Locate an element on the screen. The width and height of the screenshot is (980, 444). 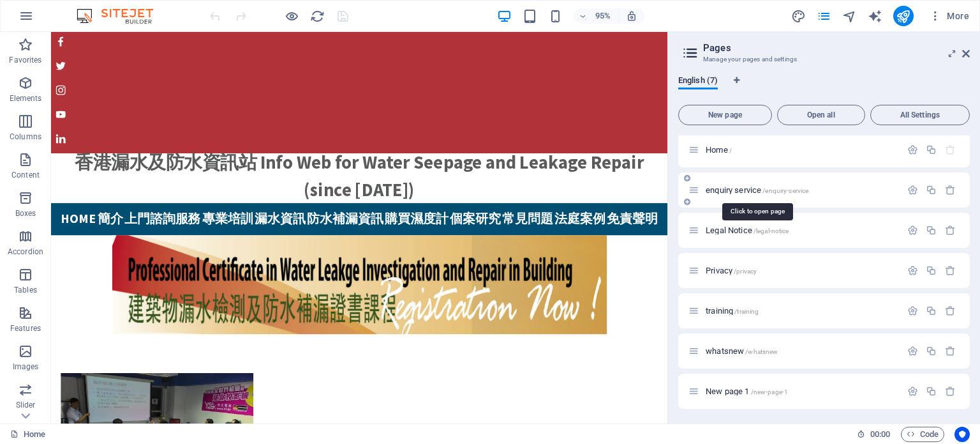
span: /legal-notice is located at coordinates (771, 231).